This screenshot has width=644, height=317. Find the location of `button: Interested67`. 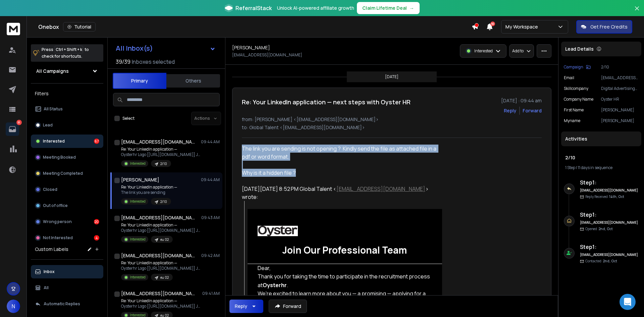

button: Interested67 is located at coordinates (67, 141).